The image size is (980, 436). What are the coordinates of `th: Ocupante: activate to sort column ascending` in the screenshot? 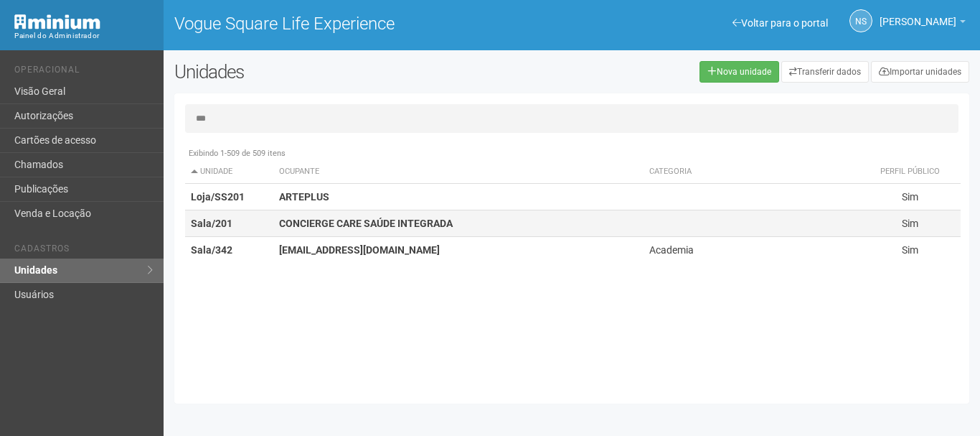 It's located at (458, 171).